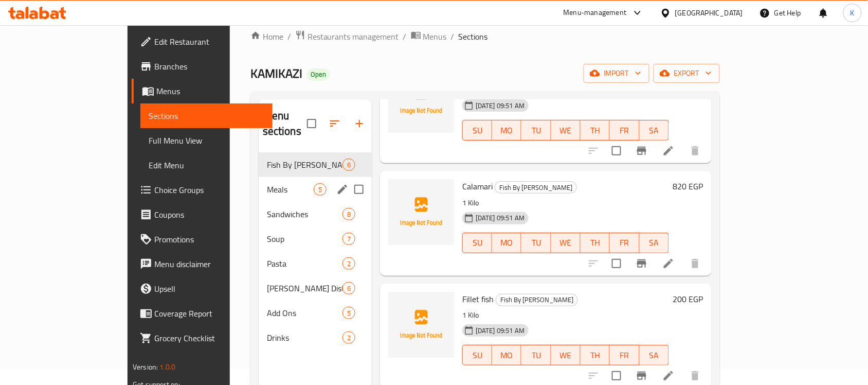 The height and width of the screenshot is (385, 868). What do you see at coordinates (202, 239) in the screenshot?
I see `a: Promotions` at bounding box center [202, 239].